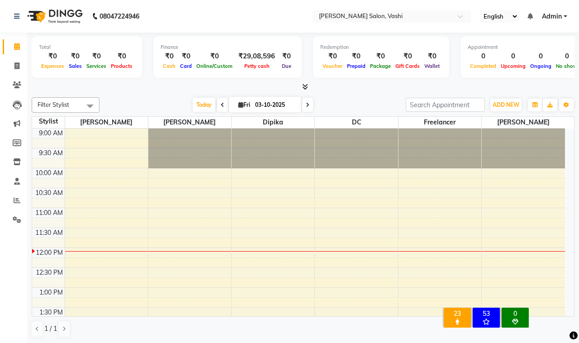 The height and width of the screenshot is (343, 579). What do you see at coordinates (333, 66) in the screenshot?
I see `span: Voucher` at bounding box center [333, 66].